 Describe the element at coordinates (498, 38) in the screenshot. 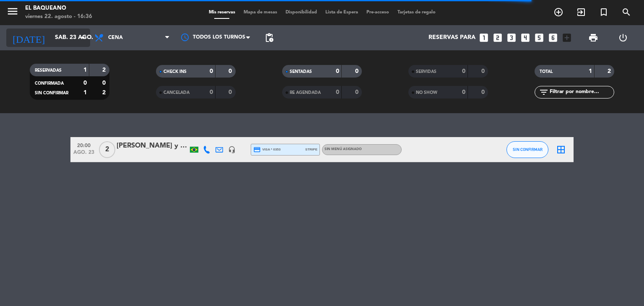

I see `i: looks_two` at that location.